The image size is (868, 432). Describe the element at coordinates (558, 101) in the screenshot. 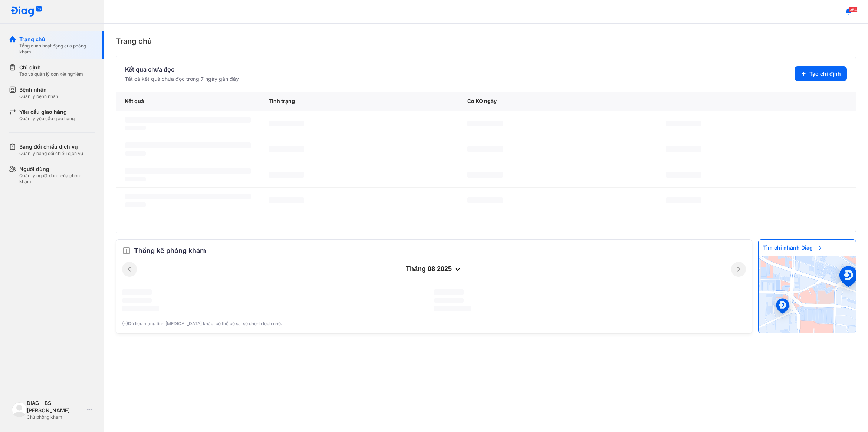

I see `div: Có KQ ngày` at that location.